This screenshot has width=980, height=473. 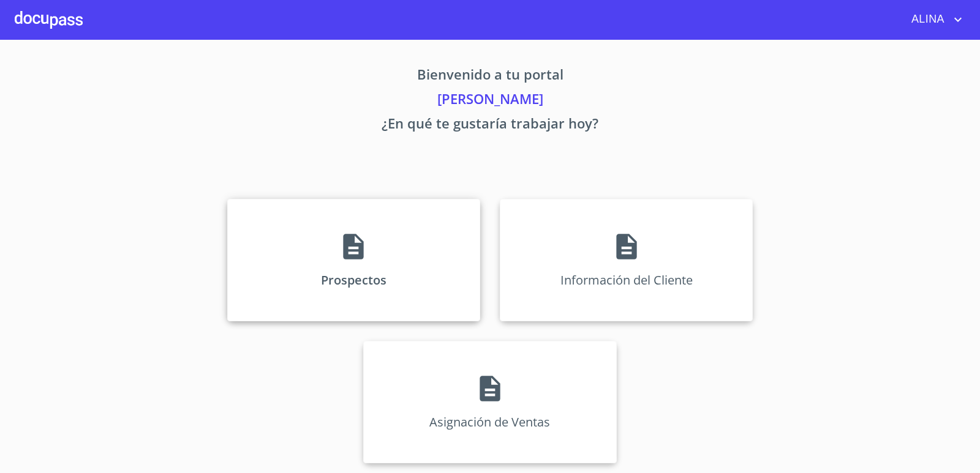 What do you see at coordinates (933, 20) in the screenshot?
I see `button: account of current user` at bounding box center [933, 20].